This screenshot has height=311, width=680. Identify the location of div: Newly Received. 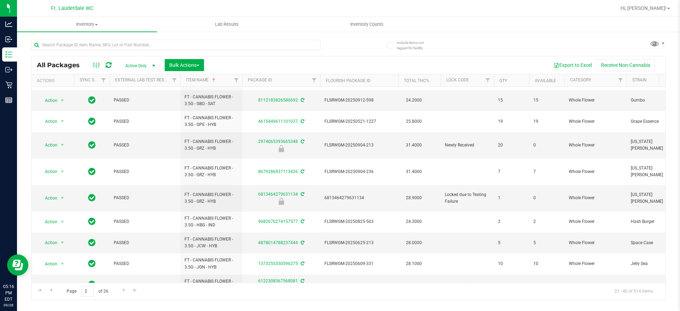
(281, 149).